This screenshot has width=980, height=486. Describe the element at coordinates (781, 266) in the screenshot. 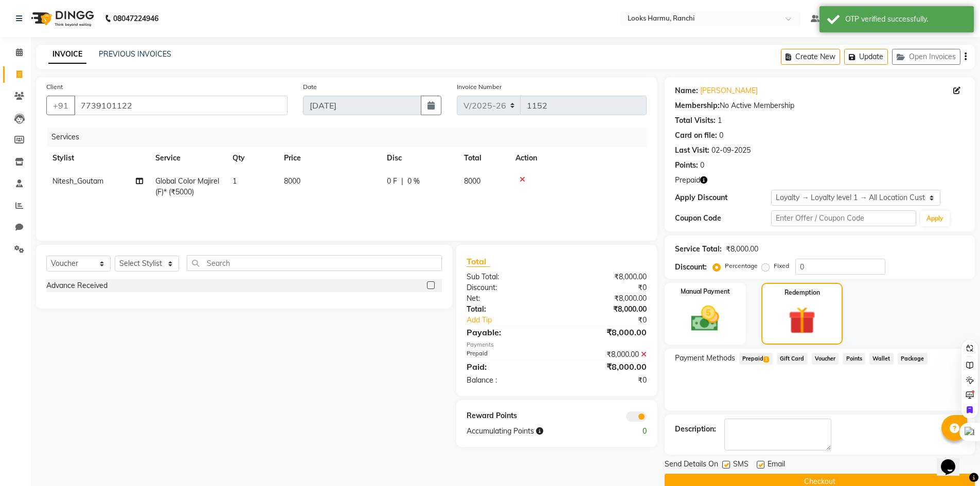

I see `label: Fixed` at that location.